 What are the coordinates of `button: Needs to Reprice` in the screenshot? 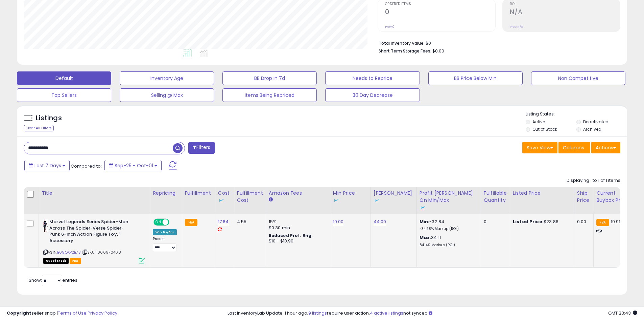 It's located at (372, 78).